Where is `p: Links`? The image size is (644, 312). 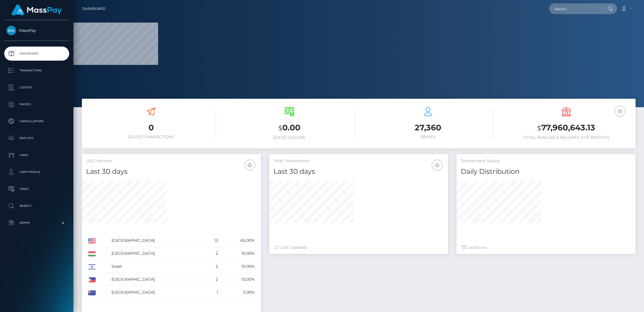
p: Links is located at coordinates (37, 155).